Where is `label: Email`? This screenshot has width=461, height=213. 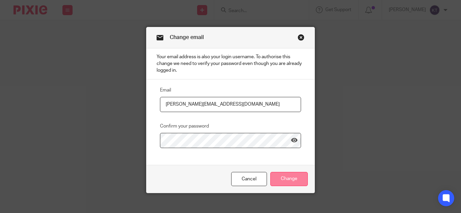
label: Email is located at coordinates (165, 90).